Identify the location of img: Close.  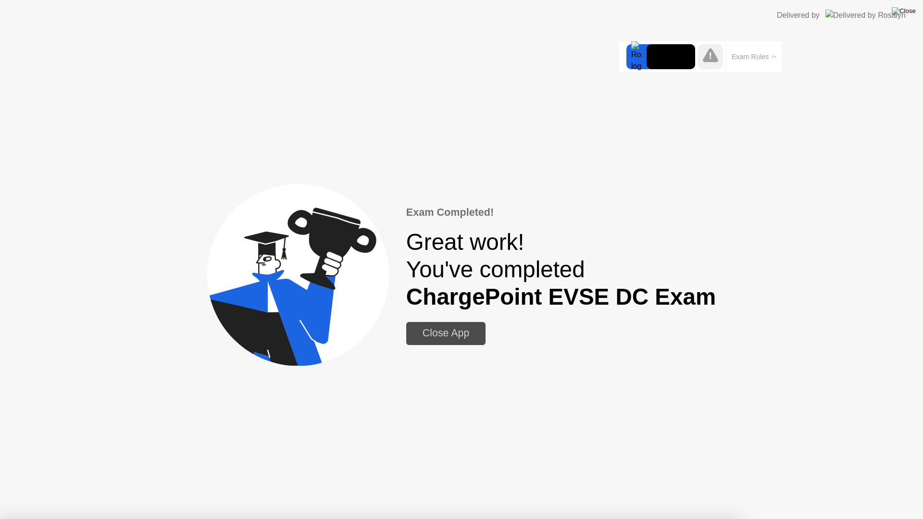
(904, 11).